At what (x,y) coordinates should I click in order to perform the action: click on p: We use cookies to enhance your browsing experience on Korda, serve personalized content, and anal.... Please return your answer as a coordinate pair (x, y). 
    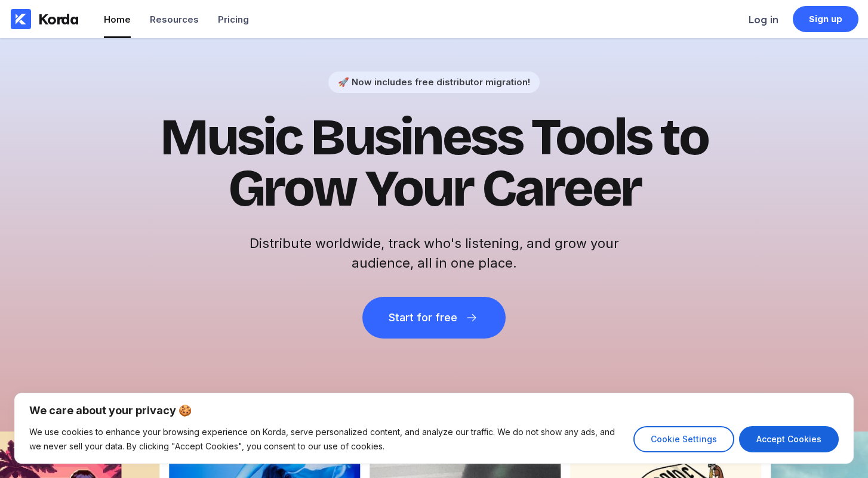
    Looking at the image, I should click on (326, 440).